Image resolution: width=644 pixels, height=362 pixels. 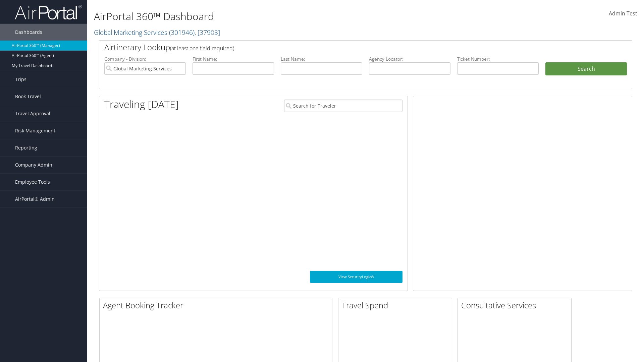 What do you see at coordinates (343, 105) in the screenshot?
I see `input: Search for Traveler` at bounding box center [343, 105].